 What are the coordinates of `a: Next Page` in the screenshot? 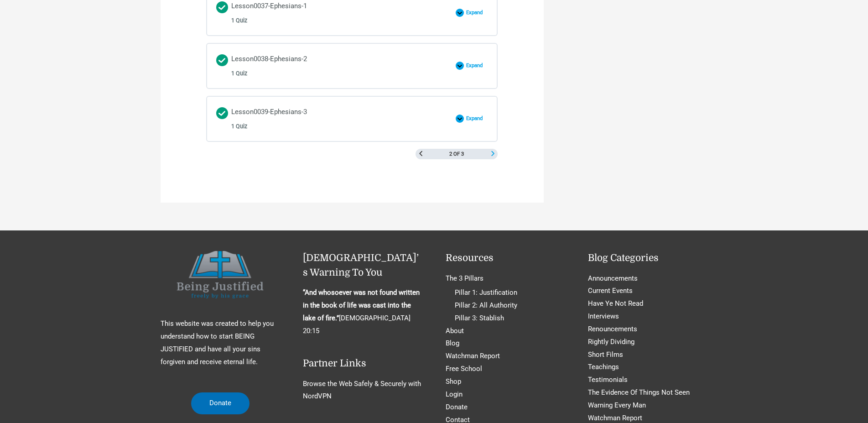 It's located at (493, 154).